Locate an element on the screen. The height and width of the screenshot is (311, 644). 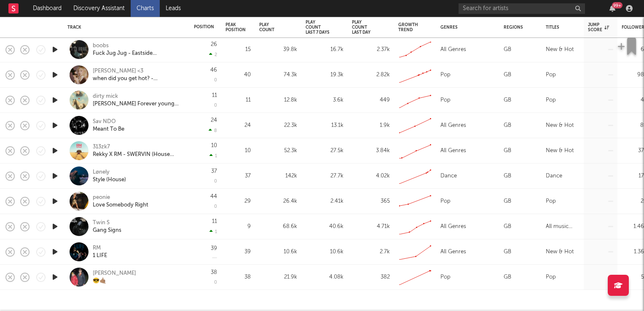
div: Growth Trend is located at coordinates (409, 28).